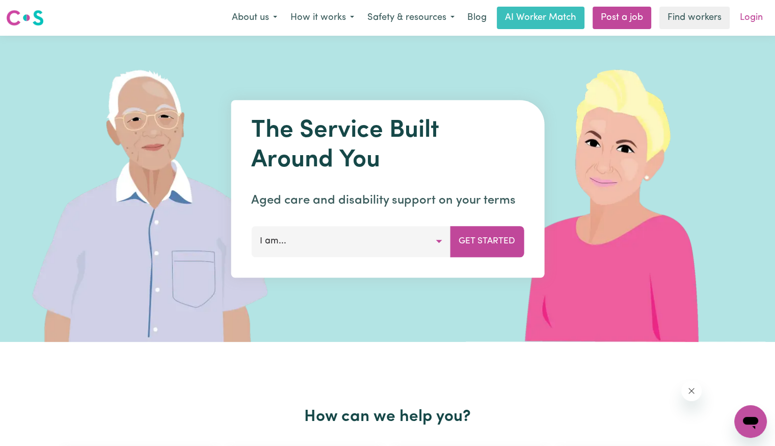 The image size is (775, 446). I want to click on span: Need any help?, so click(34, 11).